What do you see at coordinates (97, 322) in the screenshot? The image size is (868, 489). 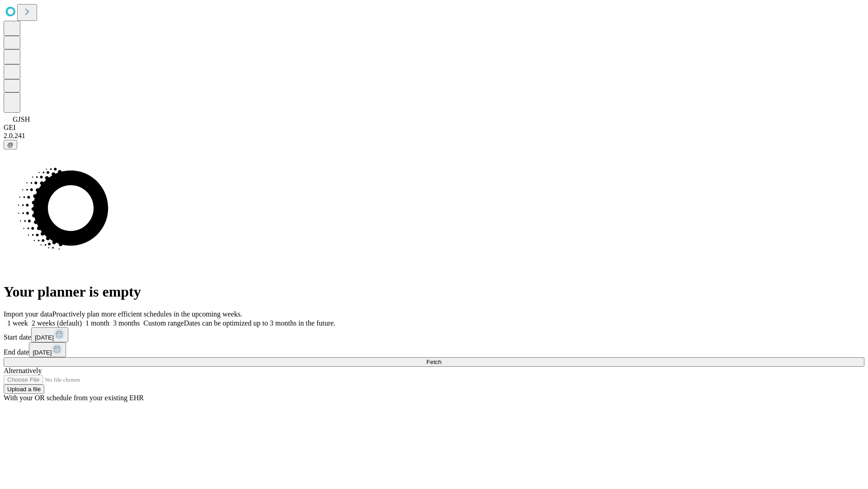 I see `span: 1 month` at bounding box center [97, 322].